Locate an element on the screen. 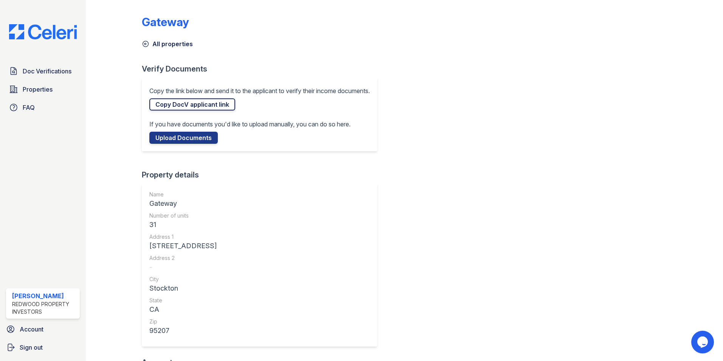  div: Name is located at coordinates (183, 194).